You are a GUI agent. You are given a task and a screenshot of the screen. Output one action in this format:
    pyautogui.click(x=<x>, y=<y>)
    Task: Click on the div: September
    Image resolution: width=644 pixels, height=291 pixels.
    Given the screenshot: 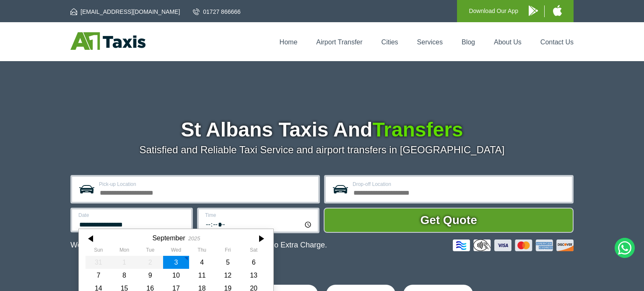 What is the action you would take?
    pyautogui.click(x=169, y=238)
    